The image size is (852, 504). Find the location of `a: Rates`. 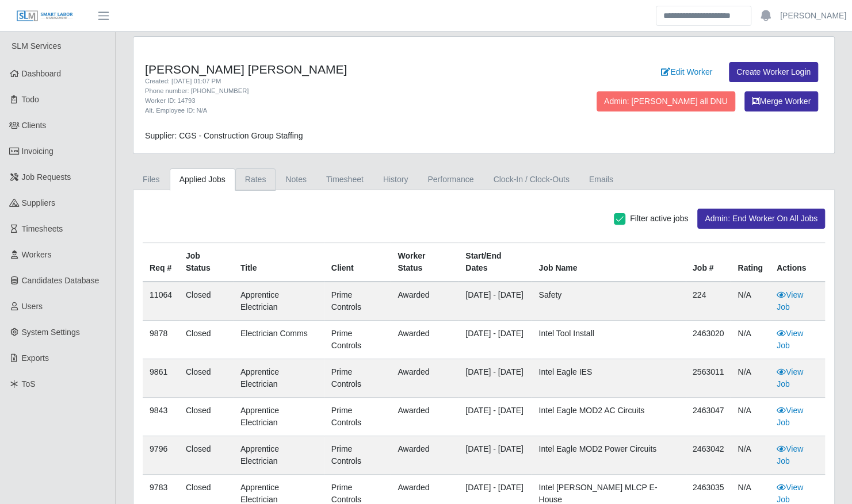

a: Rates is located at coordinates (255, 179).